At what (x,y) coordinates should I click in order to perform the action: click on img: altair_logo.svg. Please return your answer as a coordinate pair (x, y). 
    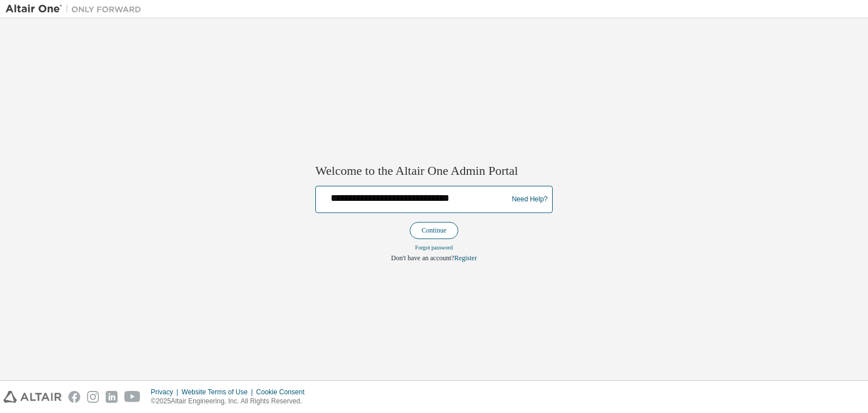
    Looking at the image, I should click on (32, 396).